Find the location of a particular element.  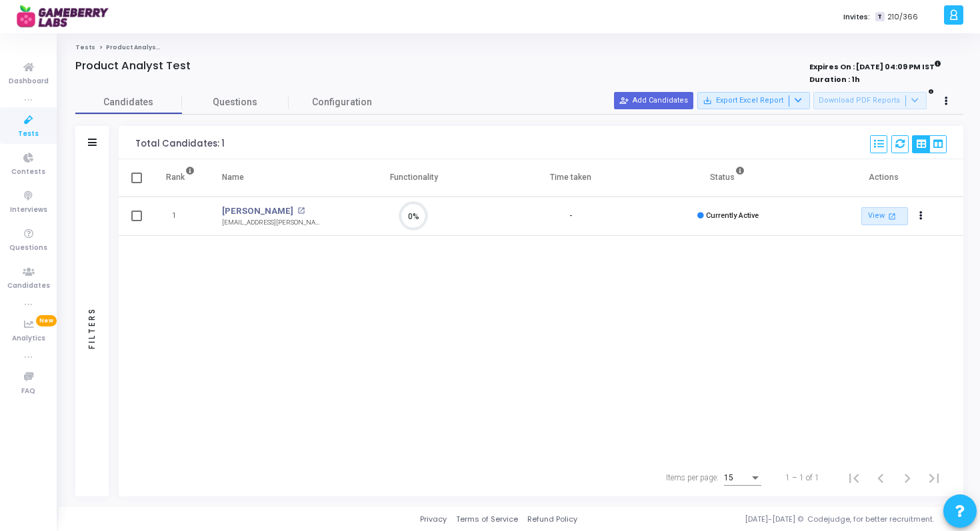

span: Tests is located at coordinates (28, 134).